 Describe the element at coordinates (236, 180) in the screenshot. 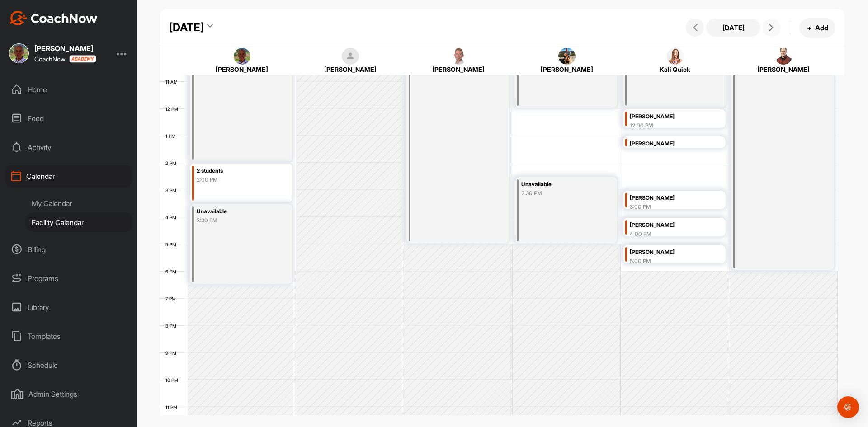

I see `div: 2:00 PM` at that location.